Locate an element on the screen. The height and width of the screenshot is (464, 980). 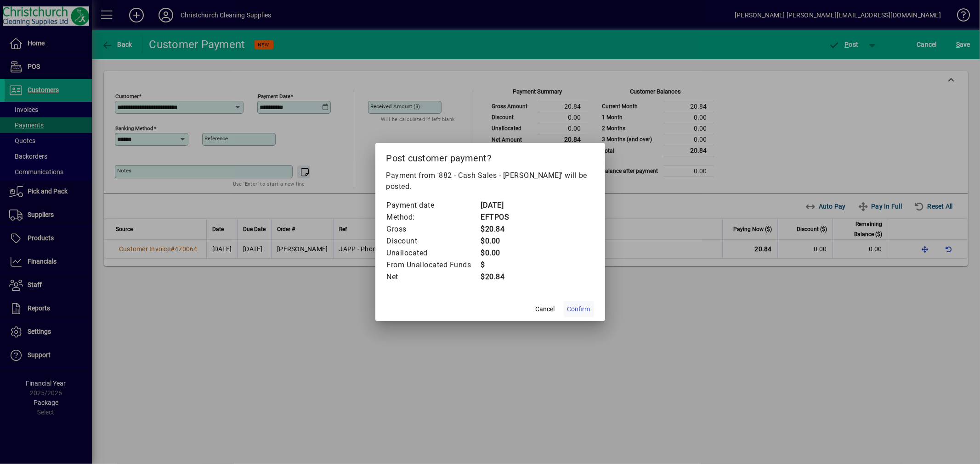
td: Method: is located at coordinates (433, 217).